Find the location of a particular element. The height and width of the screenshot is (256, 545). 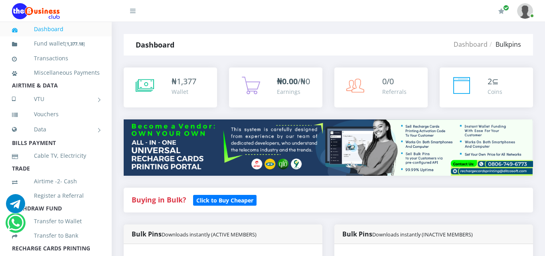

span: 2 is located at coordinates (490, 81).